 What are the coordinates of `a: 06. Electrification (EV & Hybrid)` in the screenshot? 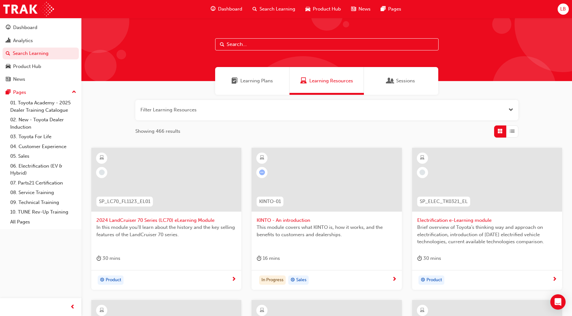 It's located at (43, 170).